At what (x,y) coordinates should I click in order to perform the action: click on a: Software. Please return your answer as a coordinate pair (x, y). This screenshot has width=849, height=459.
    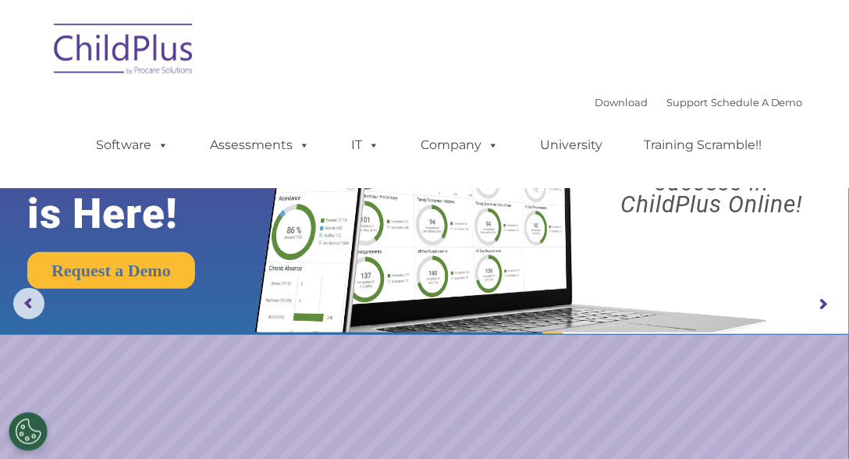
    Looking at the image, I should click on (132, 145).